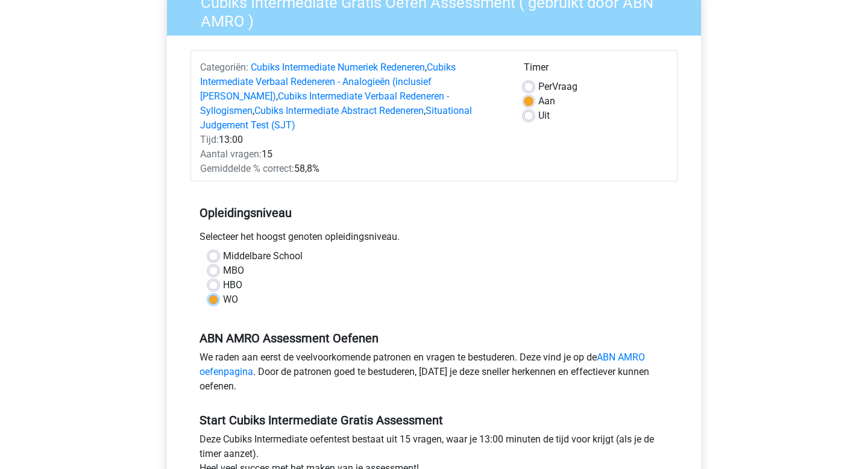 The height and width of the screenshot is (469, 868). Describe the element at coordinates (230, 300) in the screenshot. I see `label: WO` at that location.